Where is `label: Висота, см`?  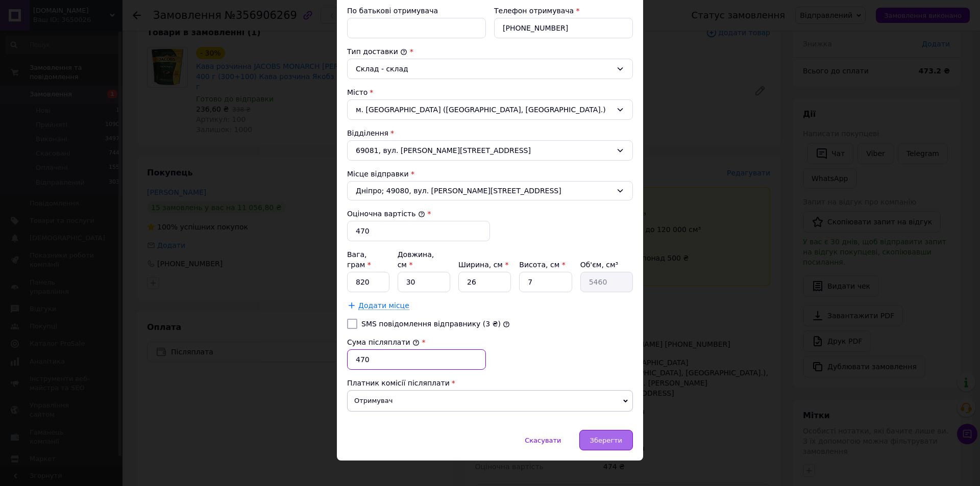 label: Висота, см is located at coordinates (542, 264).